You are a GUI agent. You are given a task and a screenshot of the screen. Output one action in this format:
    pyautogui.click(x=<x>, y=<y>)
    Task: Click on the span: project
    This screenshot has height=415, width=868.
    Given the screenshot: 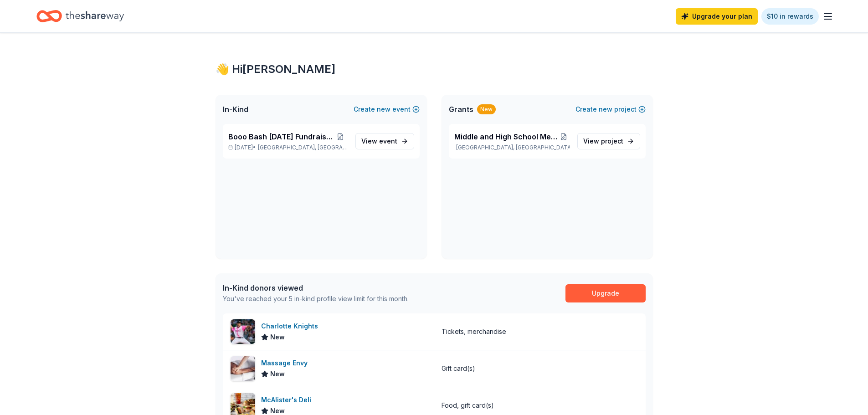 What is the action you would take?
    pyautogui.click(x=612, y=141)
    